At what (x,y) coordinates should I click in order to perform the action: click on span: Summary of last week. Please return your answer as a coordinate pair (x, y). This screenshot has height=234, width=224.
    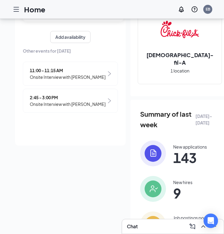
    Looking at the image, I should click on (168, 119).